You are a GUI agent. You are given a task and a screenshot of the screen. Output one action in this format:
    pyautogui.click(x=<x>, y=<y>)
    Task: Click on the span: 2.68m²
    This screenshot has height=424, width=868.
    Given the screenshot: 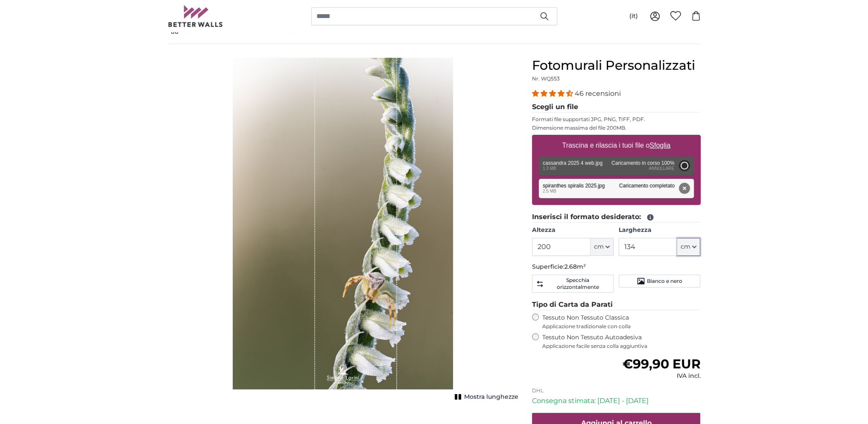 What is the action you would take?
    pyautogui.click(x=575, y=266)
    